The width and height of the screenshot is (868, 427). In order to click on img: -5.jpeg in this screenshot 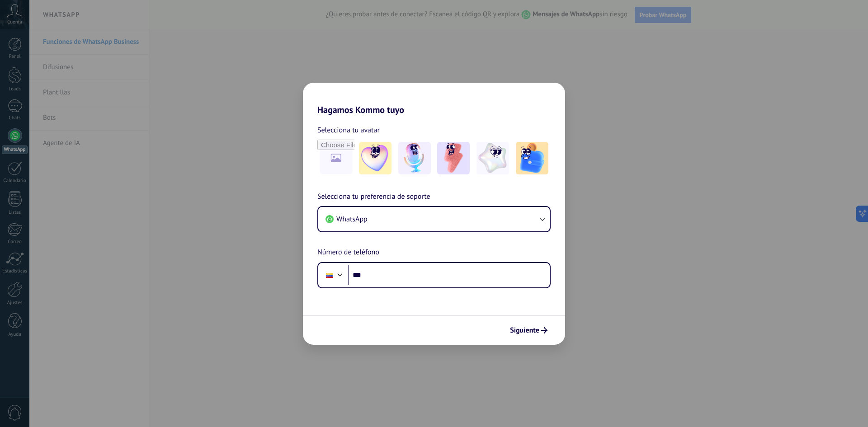, I will do `click(532, 158)`.